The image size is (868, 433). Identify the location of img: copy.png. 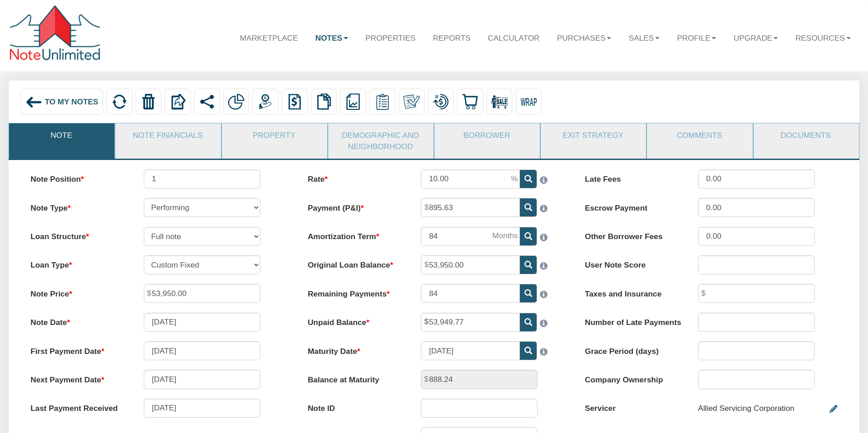
(324, 101).